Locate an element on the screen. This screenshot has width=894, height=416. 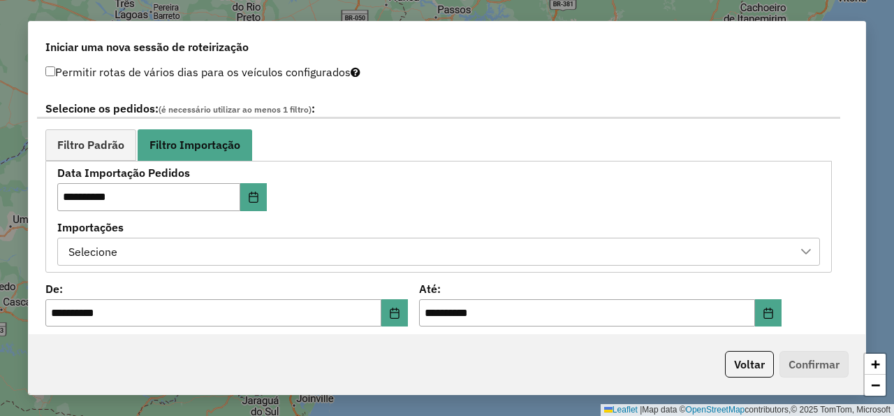
a: OpenStreetMap is located at coordinates (715, 409).